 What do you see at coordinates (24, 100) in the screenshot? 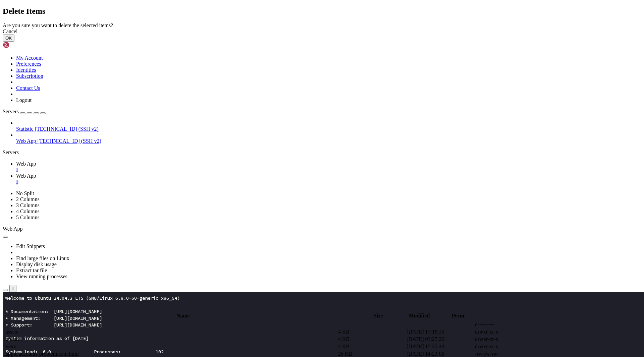
I see `a: Logout` at bounding box center [24, 100].